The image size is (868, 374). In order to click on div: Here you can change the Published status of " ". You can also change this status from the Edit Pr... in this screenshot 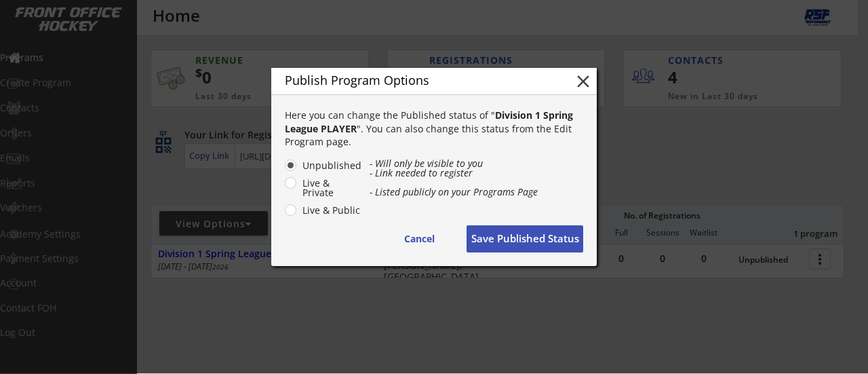, I will do `click(434, 128)`.